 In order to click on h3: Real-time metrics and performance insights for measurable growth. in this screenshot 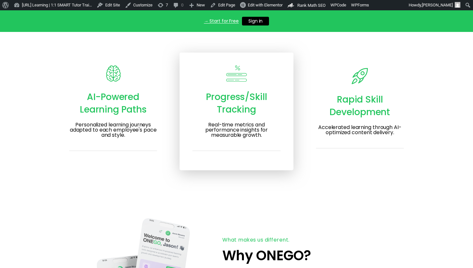, I will do `click(236, 130)`.